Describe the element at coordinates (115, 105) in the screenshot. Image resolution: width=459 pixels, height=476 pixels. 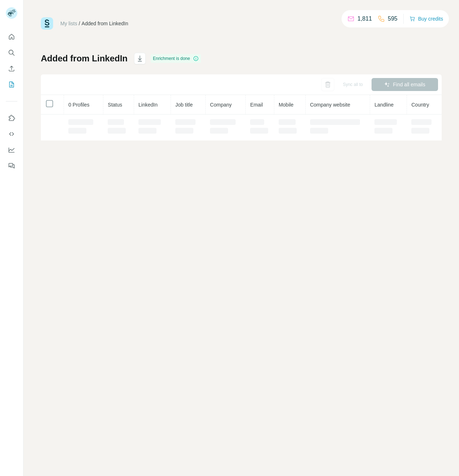
I see `span: Status` at that location.